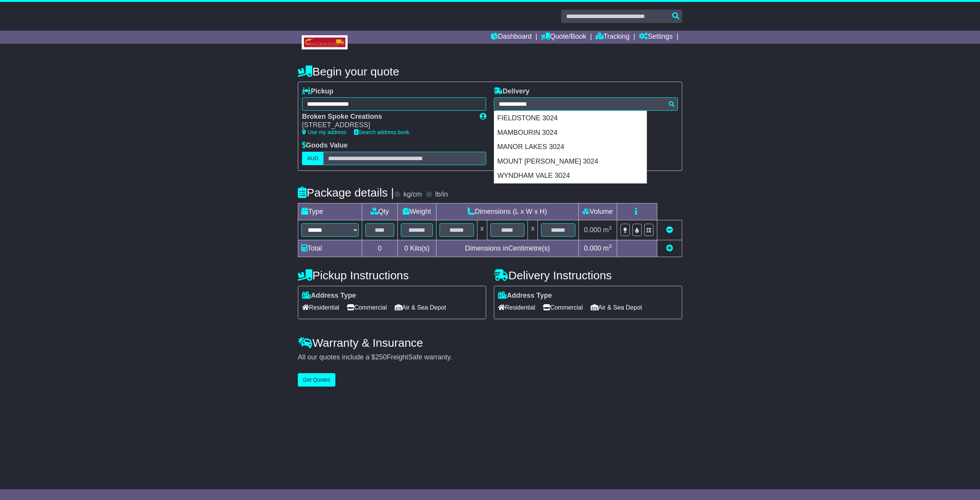 The image size is (980, 500). Describe the element at coordinates (316, 379) in the screenshot. I see `button: Get Quotes` at that location.